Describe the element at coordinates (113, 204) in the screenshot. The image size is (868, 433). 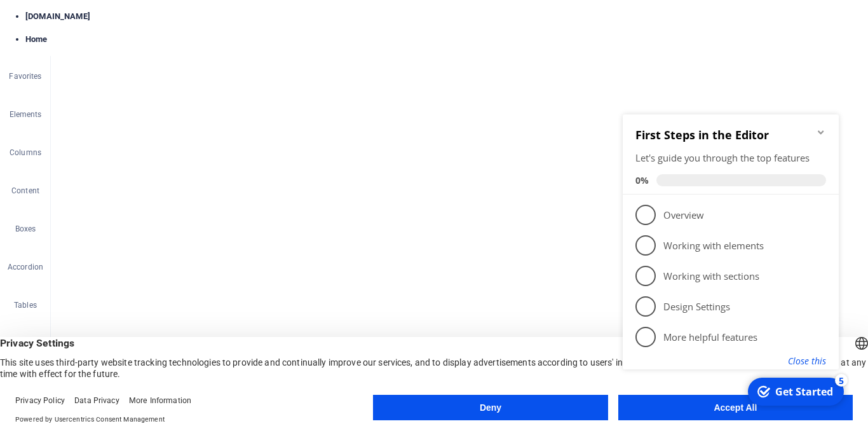
I see `li: Design Settings` at that location.